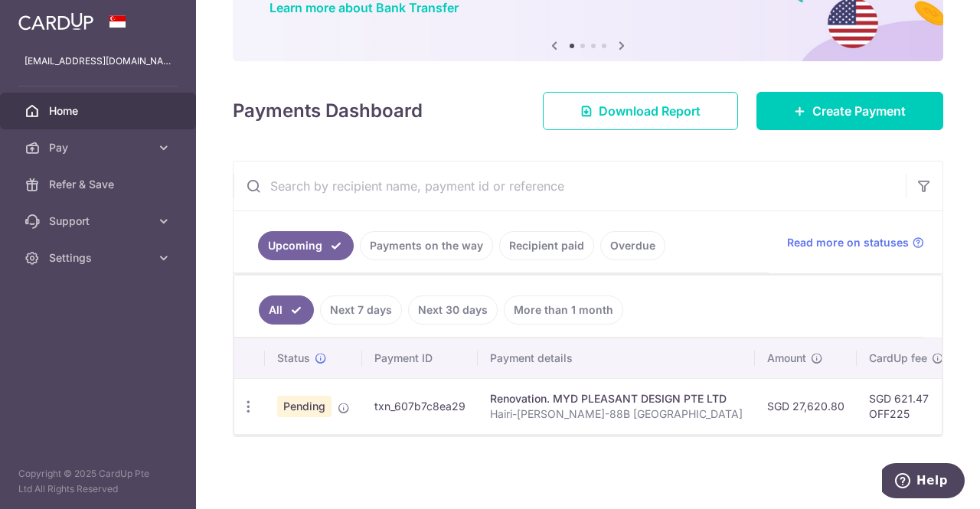 This screenshot has height=509, width=980. What do you see at coordinates (806, 405) in the screenshot?
I see `td: SGD 27,620.80` at bounding box center [806, 405].